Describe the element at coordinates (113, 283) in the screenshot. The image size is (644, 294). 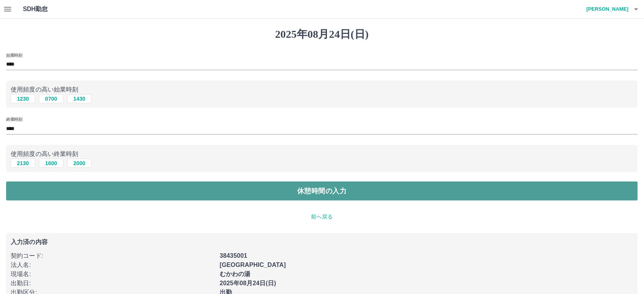
I see `p: 出勤日 :` at that location.